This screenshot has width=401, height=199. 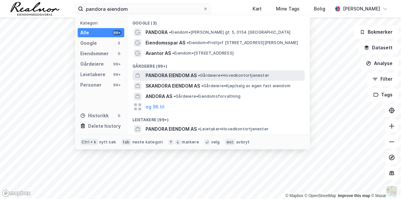 I want to click on button: Analyse, so click(x=380, y=63).